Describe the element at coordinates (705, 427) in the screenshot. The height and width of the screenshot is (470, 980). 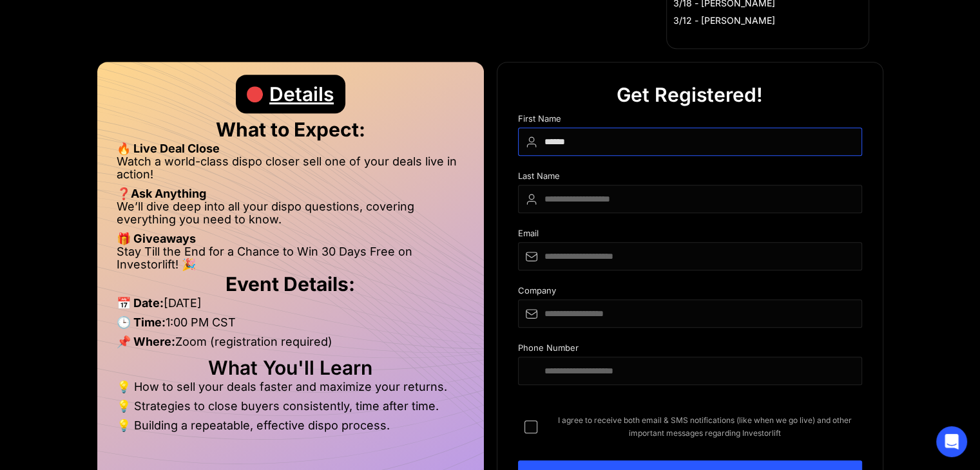
I see `span: I agree to receive both email & SMS notifications (like when we go live) and other important mess...` at that location.